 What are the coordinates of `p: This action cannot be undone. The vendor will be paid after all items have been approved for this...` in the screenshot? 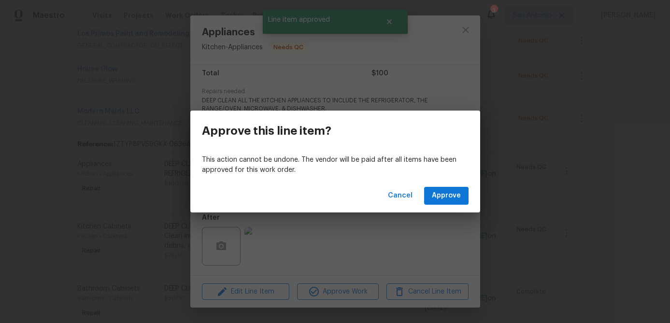 It's located at (335, 165).